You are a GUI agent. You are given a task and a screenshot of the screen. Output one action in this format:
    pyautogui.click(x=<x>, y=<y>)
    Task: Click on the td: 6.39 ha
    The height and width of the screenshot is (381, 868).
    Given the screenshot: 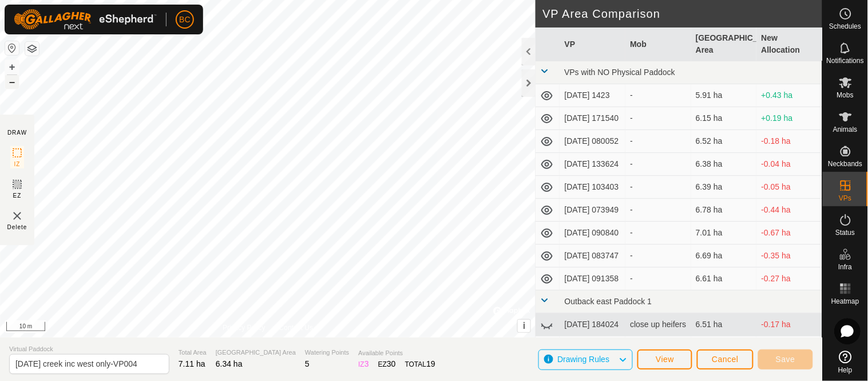 What is the action you would take?
    pyautogui.click(x=724, y=187)
    